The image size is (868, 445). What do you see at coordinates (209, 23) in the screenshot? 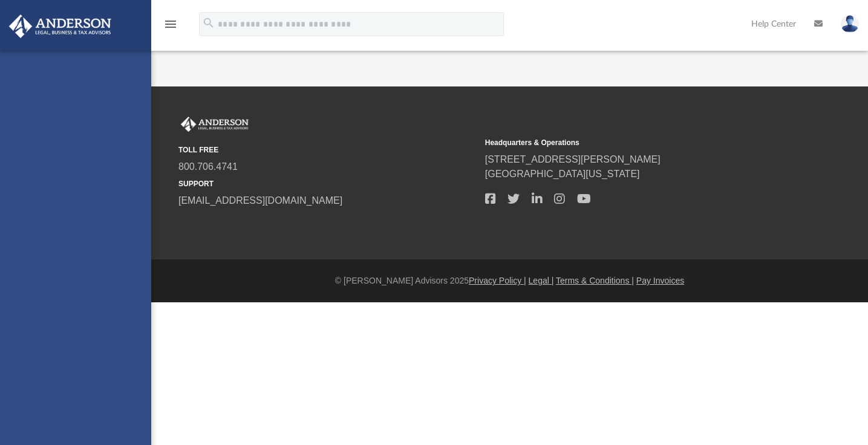
I see `i: search` at bounding box center [209, 23].